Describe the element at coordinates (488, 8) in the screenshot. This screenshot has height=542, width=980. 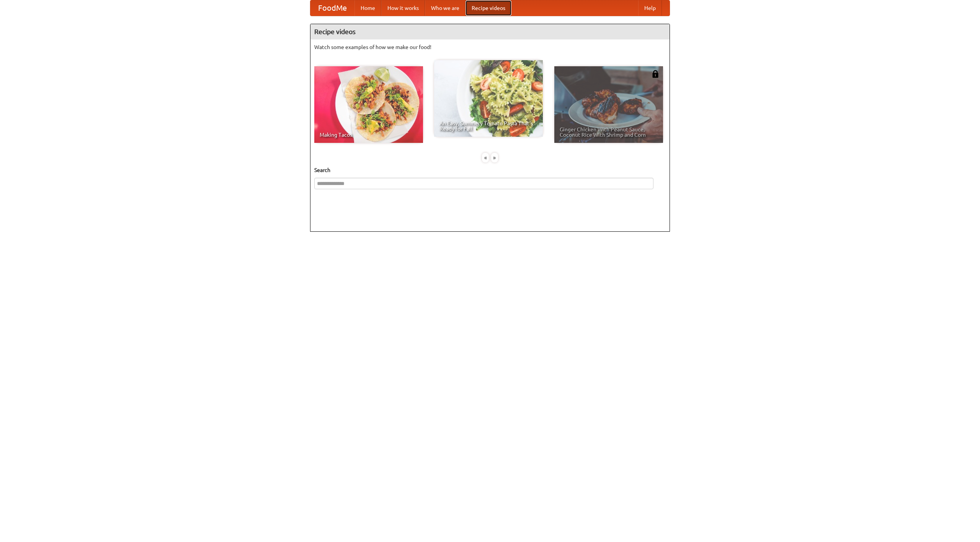
I see `a: Recipe videos` at that location.